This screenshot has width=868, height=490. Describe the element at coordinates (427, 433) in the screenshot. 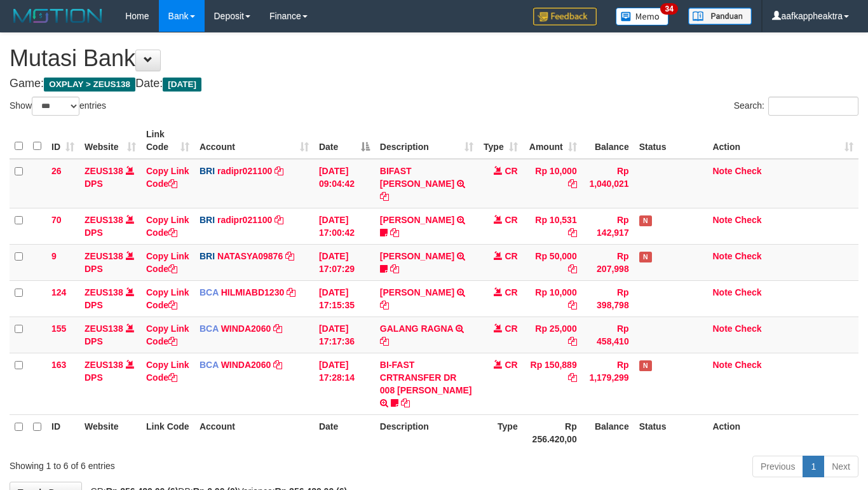

I see `th: Description` at that location.